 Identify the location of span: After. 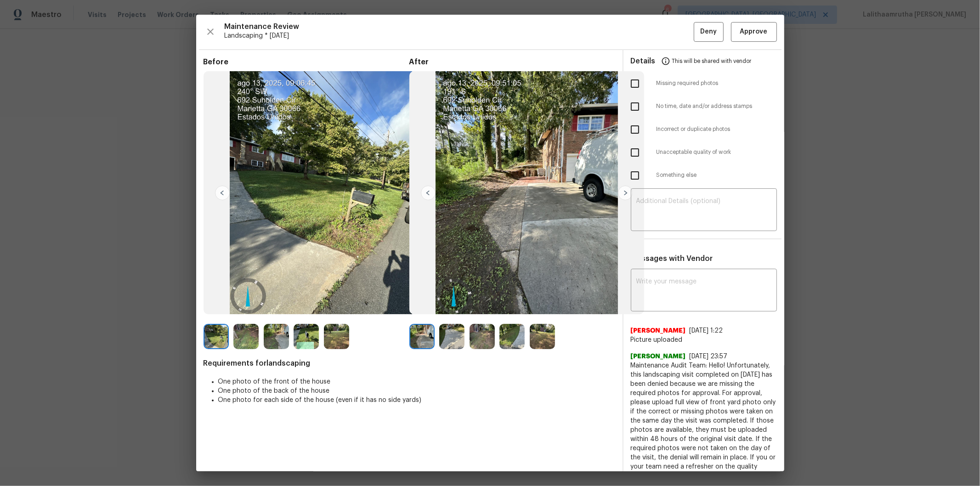
(512, 62).